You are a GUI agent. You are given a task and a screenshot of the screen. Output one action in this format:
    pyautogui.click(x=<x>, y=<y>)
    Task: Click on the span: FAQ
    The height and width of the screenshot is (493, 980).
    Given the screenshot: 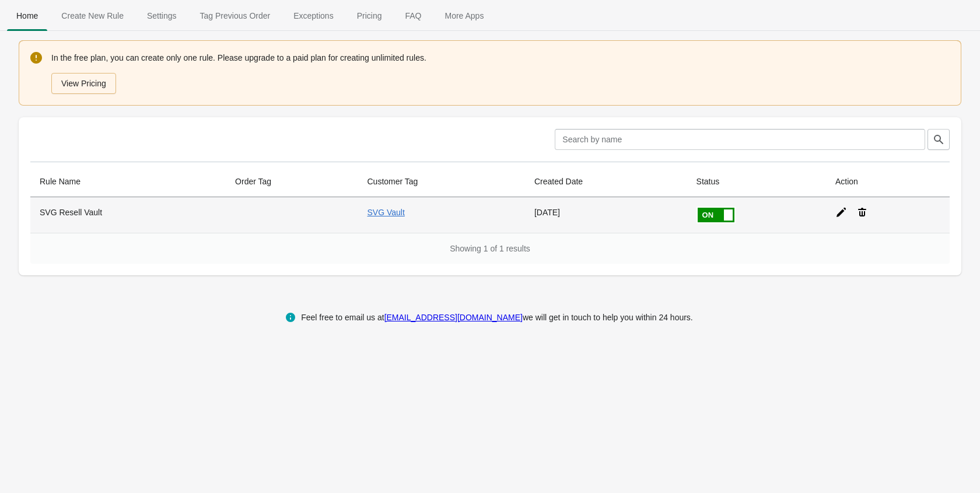 What is the action you would take?
    pyautogui.click(x=413, y=16)
    